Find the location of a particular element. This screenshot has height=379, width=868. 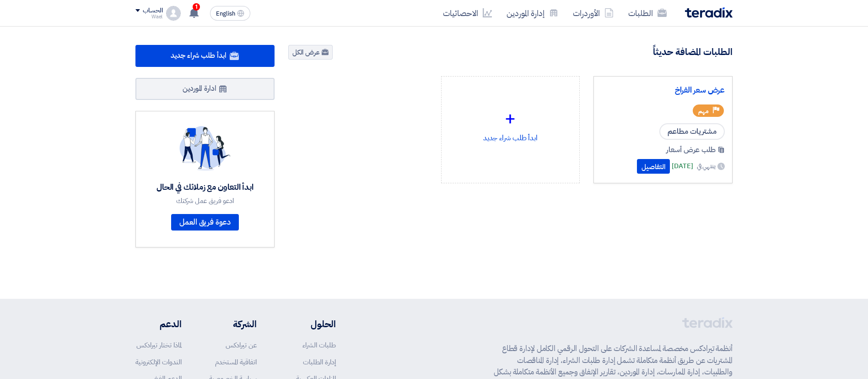

a: إدارة الموردين is located at coordinates (532, 13).